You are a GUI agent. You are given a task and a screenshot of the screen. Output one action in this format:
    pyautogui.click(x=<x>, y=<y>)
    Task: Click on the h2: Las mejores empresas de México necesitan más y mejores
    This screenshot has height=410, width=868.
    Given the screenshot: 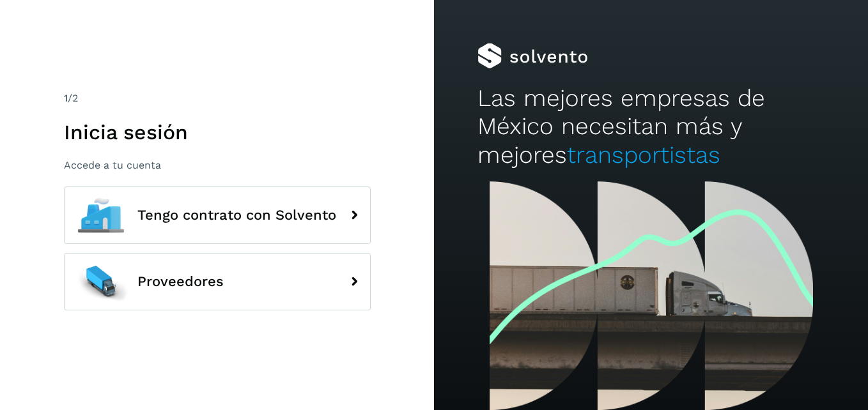 What is the action you would take?
    pyautogui.click(x=650, y=127)
    